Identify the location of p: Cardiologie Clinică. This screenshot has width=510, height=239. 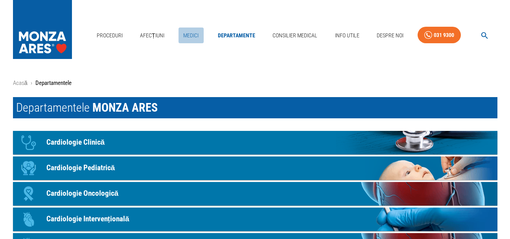
(76, 142).